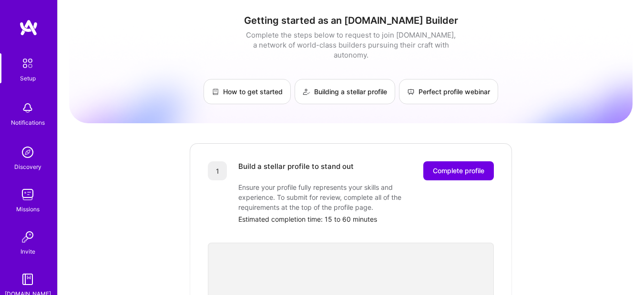  I want to click on div: Setup, so click(28, 78).